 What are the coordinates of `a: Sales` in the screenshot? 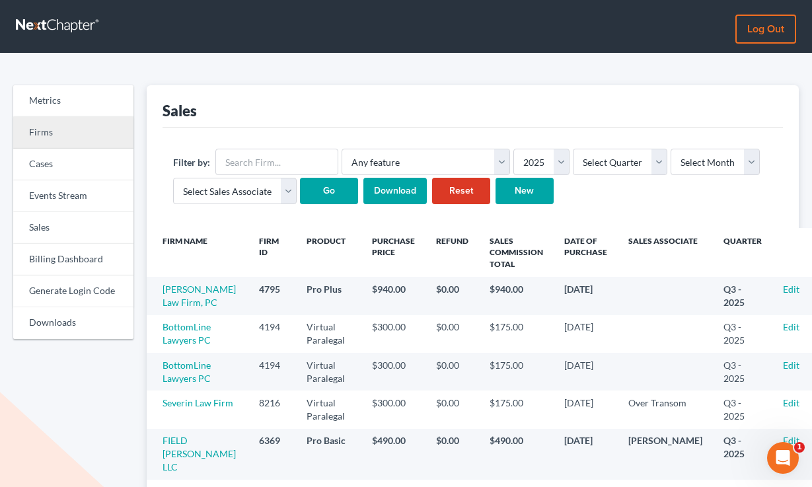 It's located at (73, 228).